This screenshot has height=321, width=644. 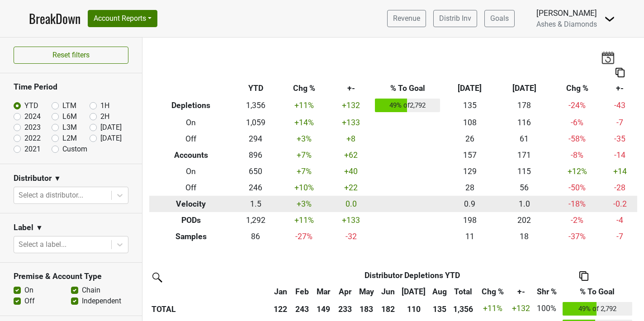 I want to click on th: TOTAL, so click(x=209, y=310).